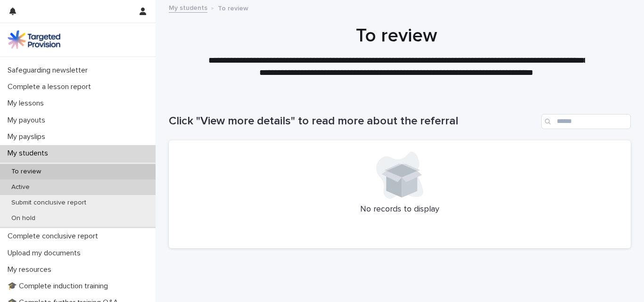 The height and width of the screenshot is (302, 644). I want to click on p: My students, so click(30, 153).